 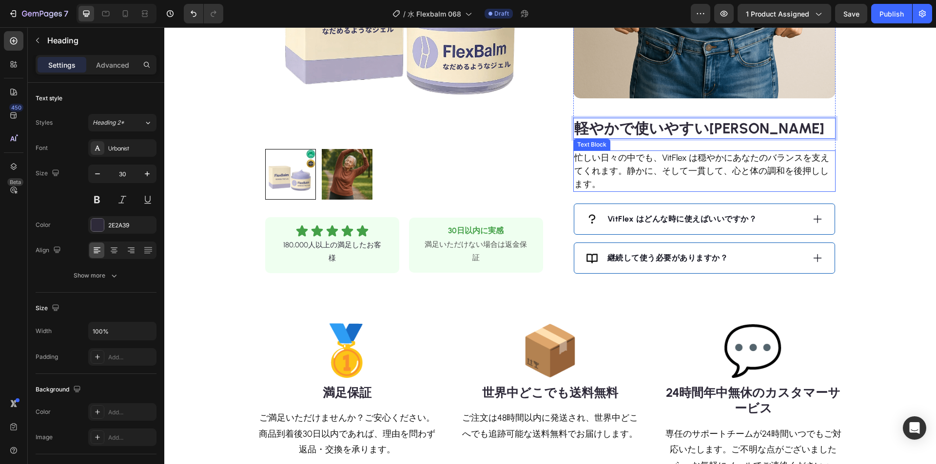 What do you see at coordinates (501, 14) in the screenshot?
I see `span: Draft` at bounding box center [501, 14].